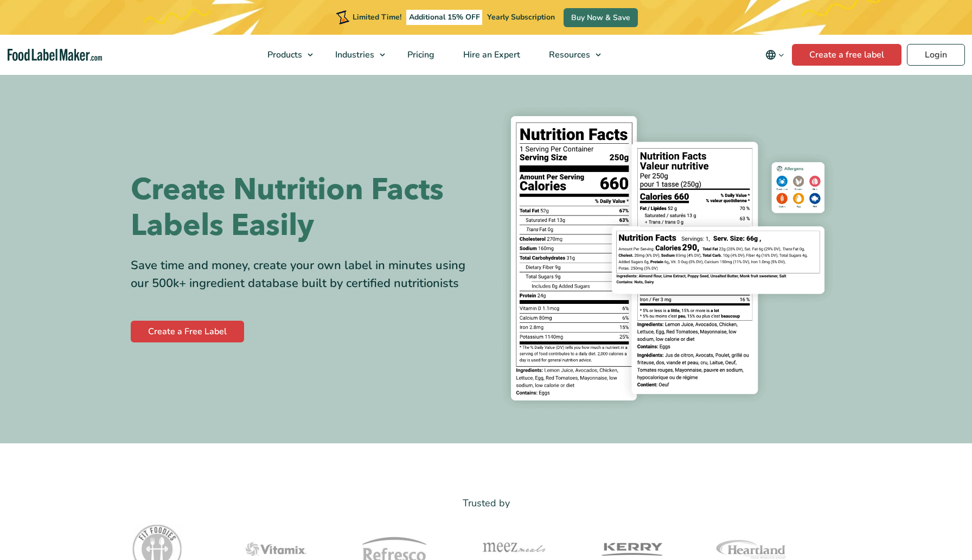 The width and height of the screenshot is (972, 560). Describe the element at coordinates (286, 55) in the screenshot. I see `a: Products` at that location.